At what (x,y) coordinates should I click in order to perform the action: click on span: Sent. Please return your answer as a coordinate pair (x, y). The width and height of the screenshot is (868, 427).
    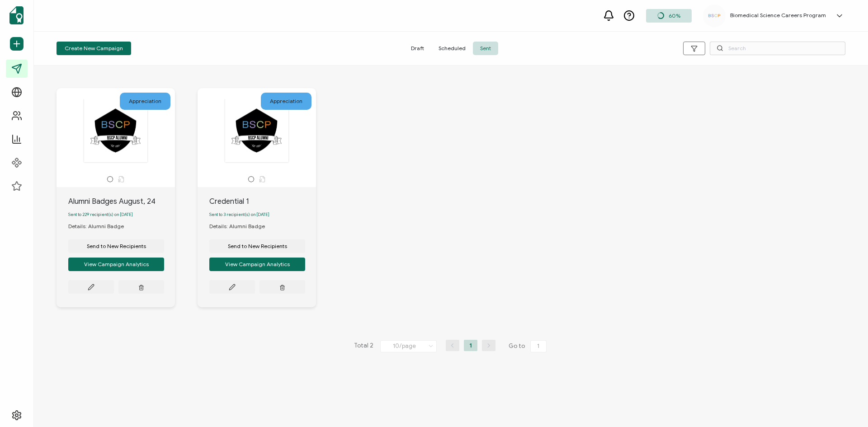
    Looking at the image, I should click on (486, 49).